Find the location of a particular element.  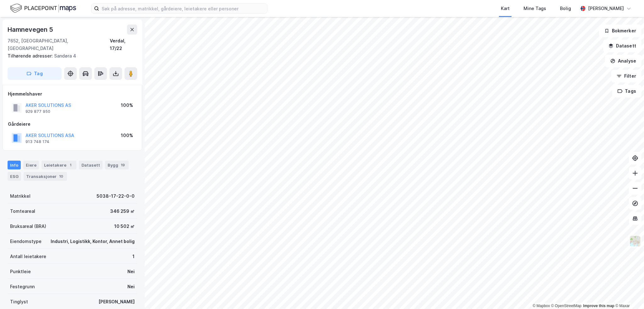

div: Tinglyst is located at coordinates (19, 302).